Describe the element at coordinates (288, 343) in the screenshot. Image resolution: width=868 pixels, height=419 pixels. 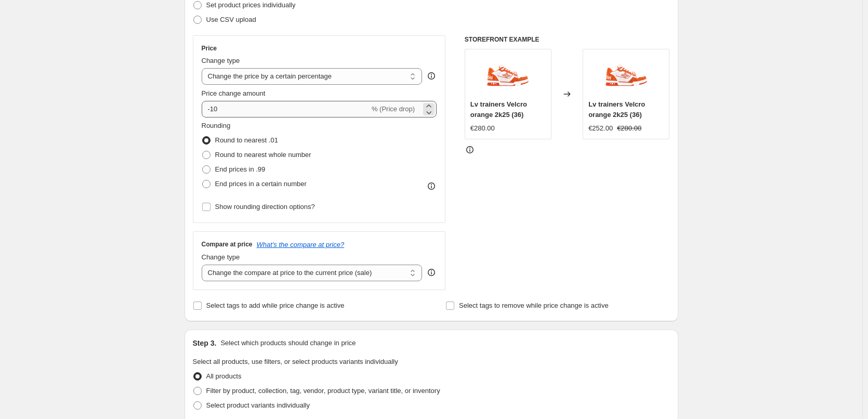
I see `p: Select which products should change in price` at that location.